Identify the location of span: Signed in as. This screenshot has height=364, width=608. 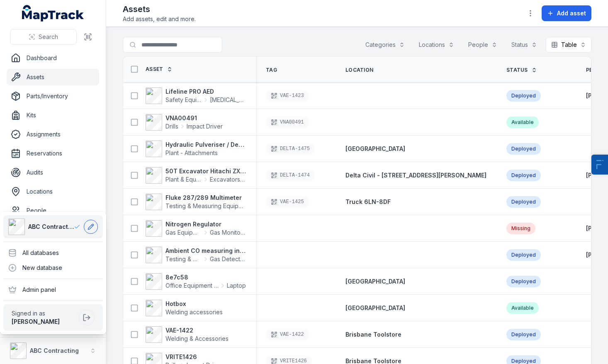
(44, 314).